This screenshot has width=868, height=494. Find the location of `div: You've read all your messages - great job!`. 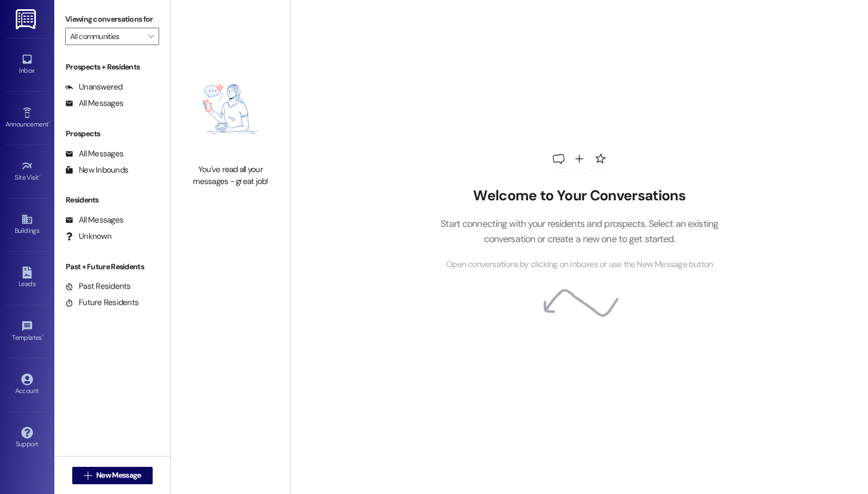

div: You've read all your messages - great job! is located at coordinates (231, 176).